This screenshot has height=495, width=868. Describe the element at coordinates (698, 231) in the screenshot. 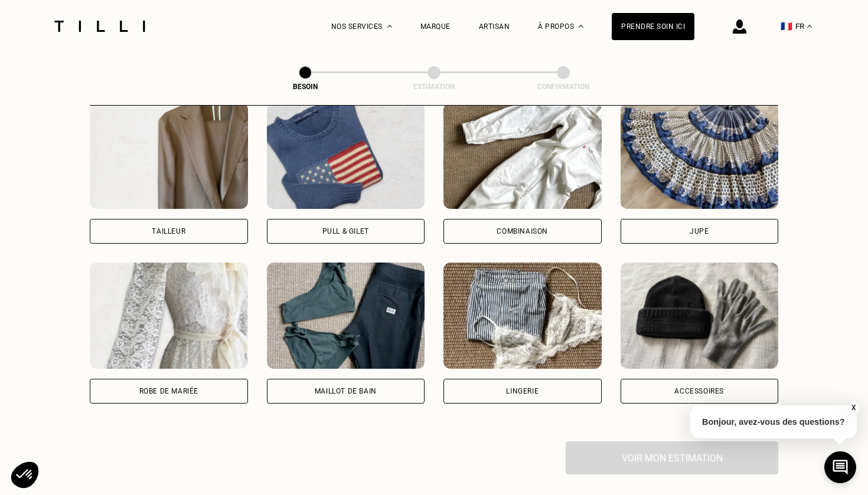

I see `div: Jupe` at that location.